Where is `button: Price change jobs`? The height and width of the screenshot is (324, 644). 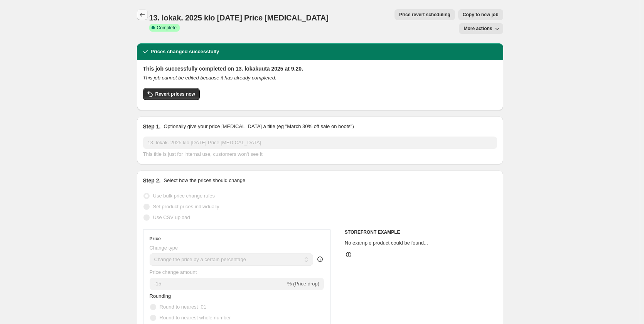
button: Price change jobs is located at coordinates (142, 15).